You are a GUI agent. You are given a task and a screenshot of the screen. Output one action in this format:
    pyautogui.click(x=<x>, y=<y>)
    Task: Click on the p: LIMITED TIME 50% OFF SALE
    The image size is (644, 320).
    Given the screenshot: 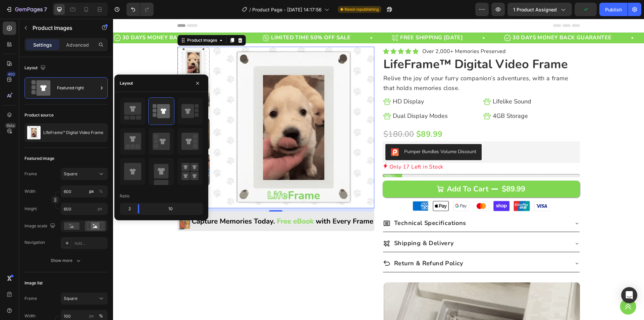 What is the action you would take?
    pyautogui.click(x=198, y=19)
    